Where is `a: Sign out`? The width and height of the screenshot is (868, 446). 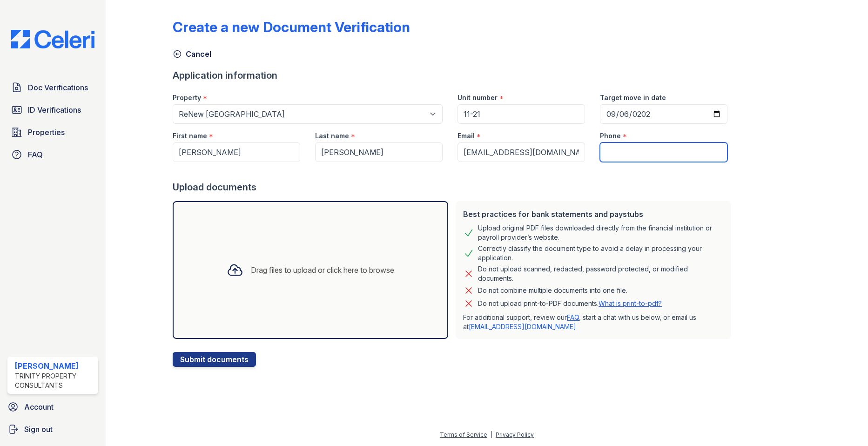
a: Sign out is located at coordinates (53, 429).